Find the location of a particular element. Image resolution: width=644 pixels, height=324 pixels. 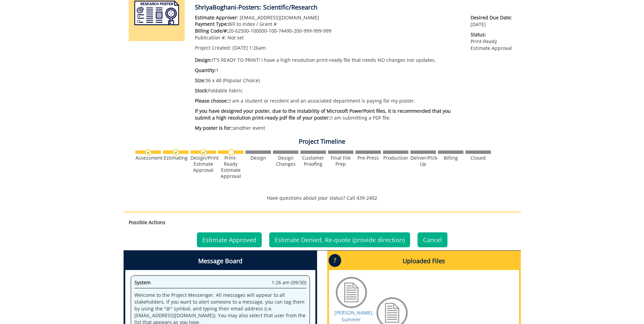

span: Payment Type: is located at coordinates (211, 24).